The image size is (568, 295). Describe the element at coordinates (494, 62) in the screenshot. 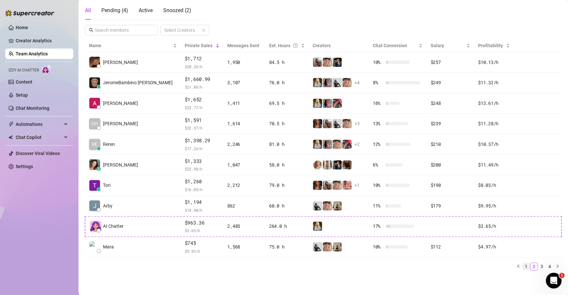

I see `div: $10.13 /h` at that location.